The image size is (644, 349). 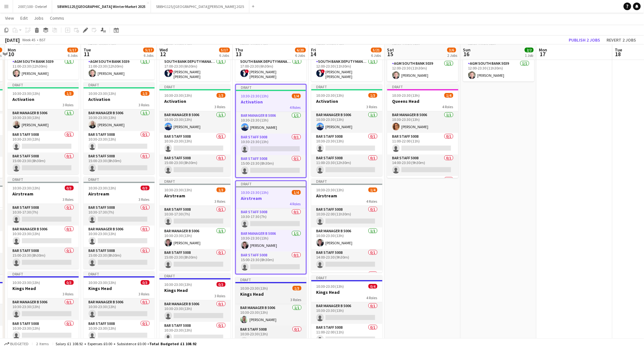 I want to click on app-card-role: Bar Staff 50080/110:30-17:30 (7h), so click(x=271, y=219).